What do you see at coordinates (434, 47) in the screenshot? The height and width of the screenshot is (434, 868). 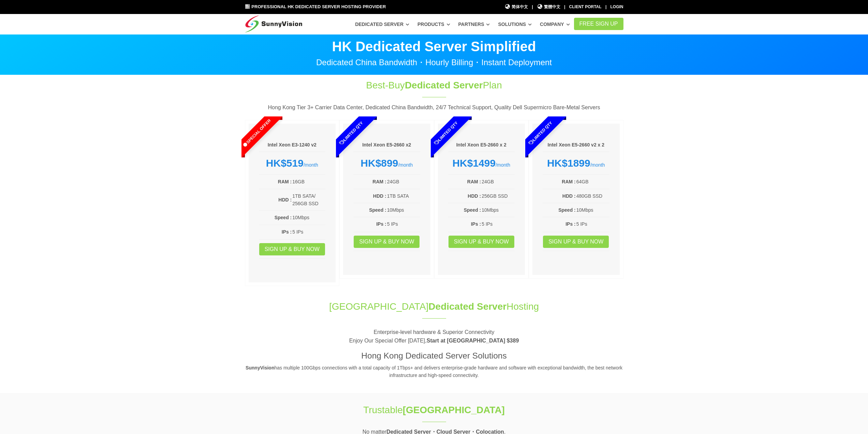 I see `p: HK Dedicated Server Simplified` at bounding box center [434, 47].